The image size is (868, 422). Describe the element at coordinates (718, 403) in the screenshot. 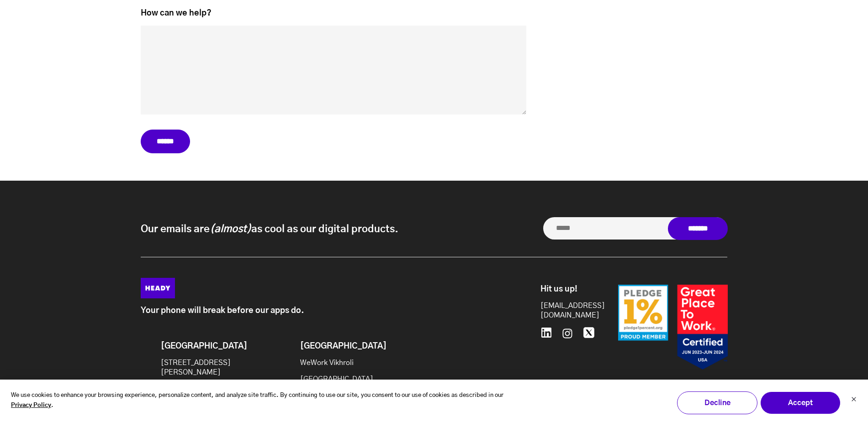

I see `button: Decline` at that location.